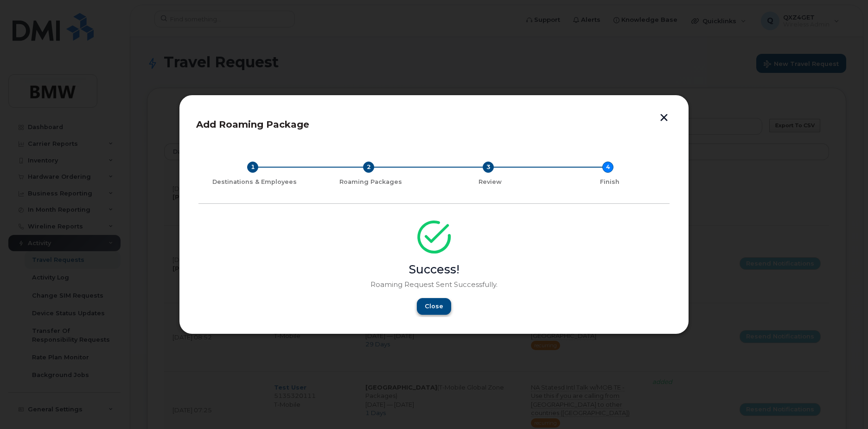 The height and width of the screenshot is (429, 868). I want to click on span: Close, so click(434, 306).